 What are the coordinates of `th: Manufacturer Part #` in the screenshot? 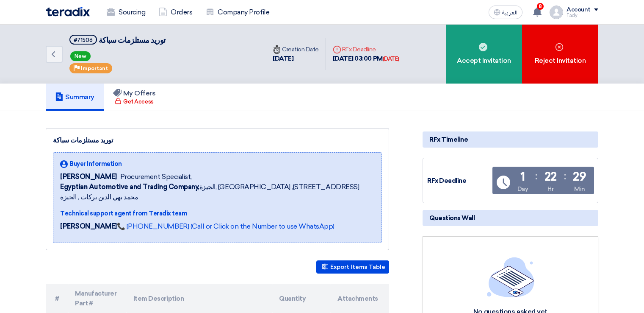 It's located at (97, 298).